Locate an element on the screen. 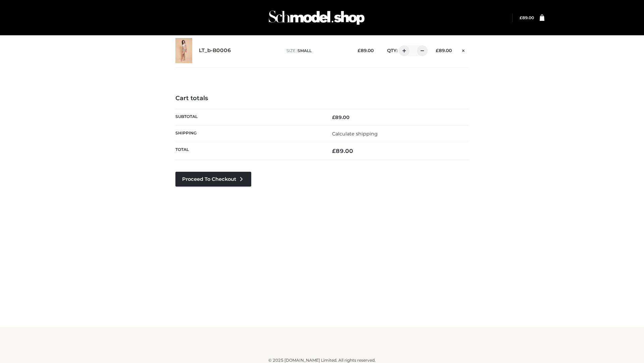  img: Schmodel Admin 964 is located at coordinates (317, 18).